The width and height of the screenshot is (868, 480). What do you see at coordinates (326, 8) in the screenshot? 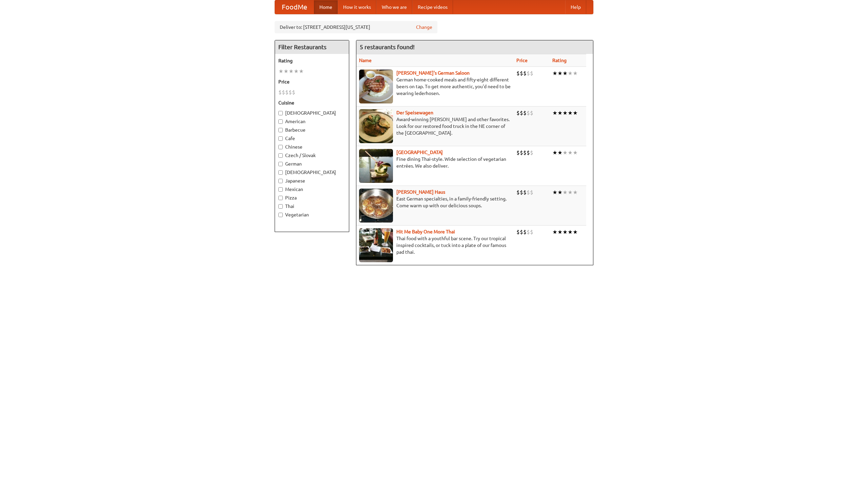
I see `a: Home` at bounding box center [326, 8].